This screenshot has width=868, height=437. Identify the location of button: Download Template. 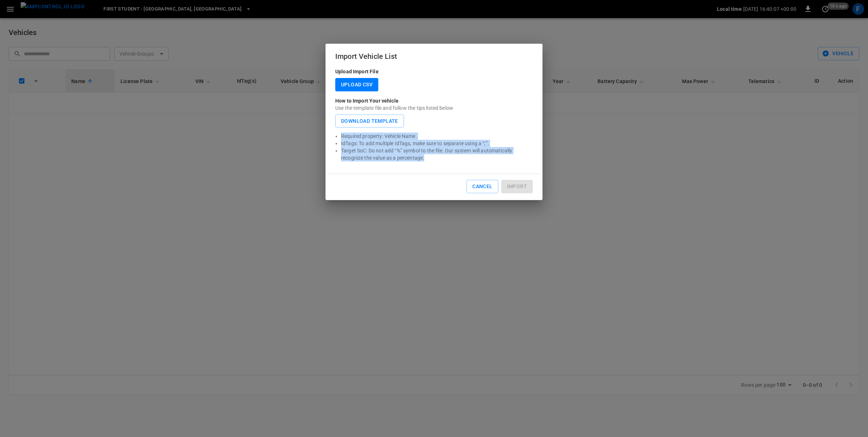
(370, 121).